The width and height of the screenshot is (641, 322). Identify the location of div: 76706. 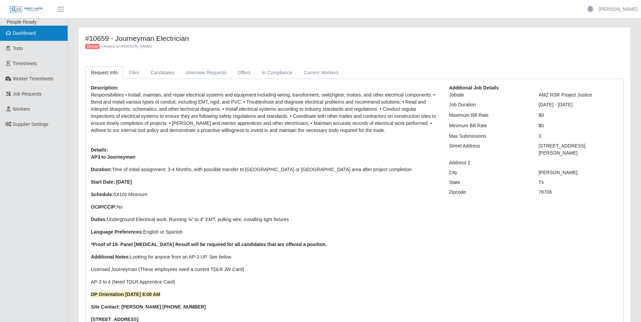
(578, 192).